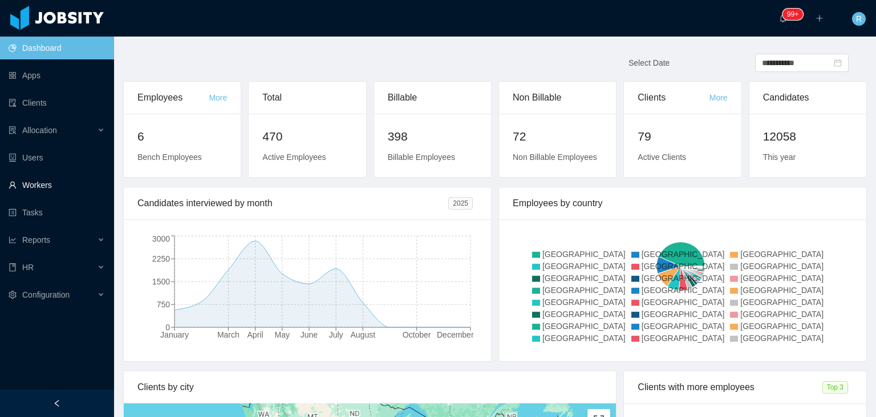 Image resolution: width=876 pixels, height=417 pixels. Describe the element at coordinates (422, 157) in the screenshot. I see `span: Billable Employees` at that location.